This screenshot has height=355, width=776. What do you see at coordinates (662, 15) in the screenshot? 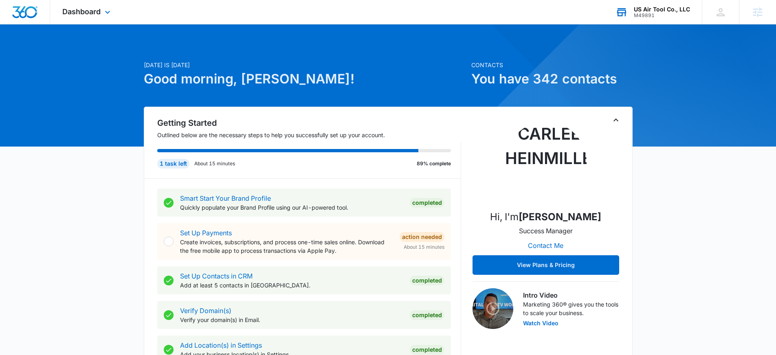
I see `div: account id` at bounding box center [662, 15].